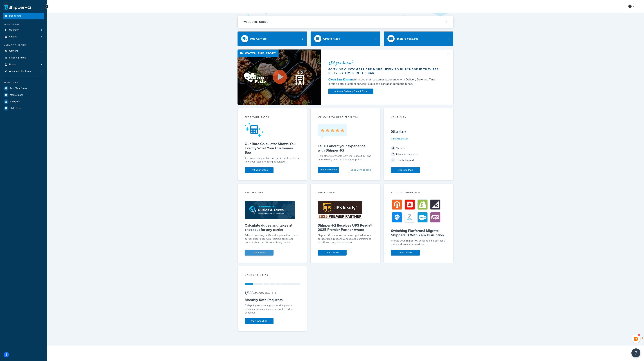 This screenshot has width=644, height=361. I want to click on a: Boxes, so click(23, 65).